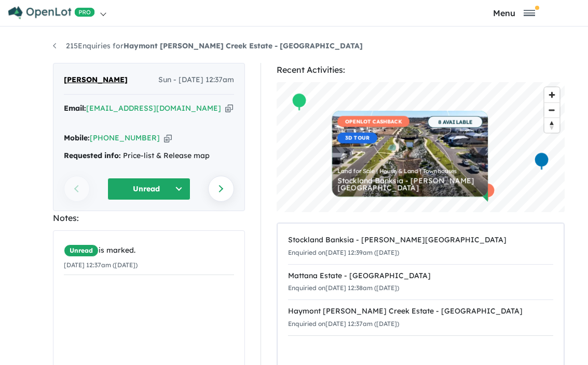 The image size is (588, 365). What do you see at coordinates (75, 108) in the screenshot?
I see `strong: Email:` at bounding box center [75, 108].